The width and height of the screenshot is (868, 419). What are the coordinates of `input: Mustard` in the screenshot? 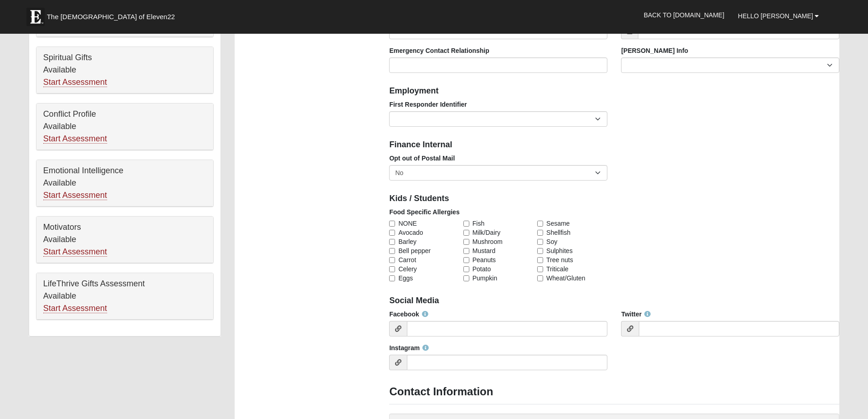 It's located at (466, 250).